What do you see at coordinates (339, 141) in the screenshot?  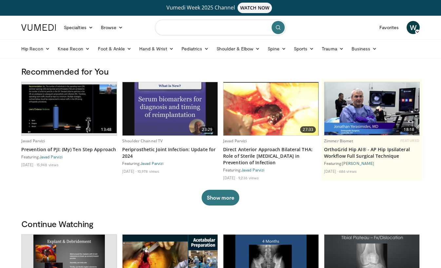 I see `a: Zimmer Biomet` at bounding box center [339, 141].